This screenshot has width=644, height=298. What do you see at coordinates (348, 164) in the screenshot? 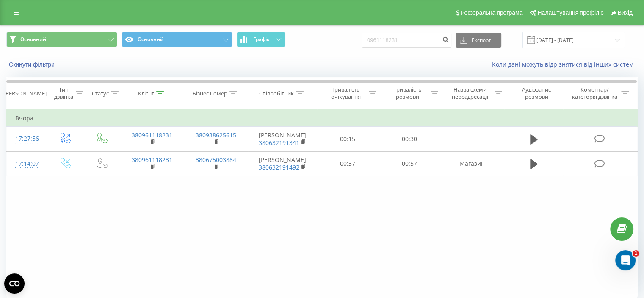
I see `td: 00:37` at bounding box center [348, 164].